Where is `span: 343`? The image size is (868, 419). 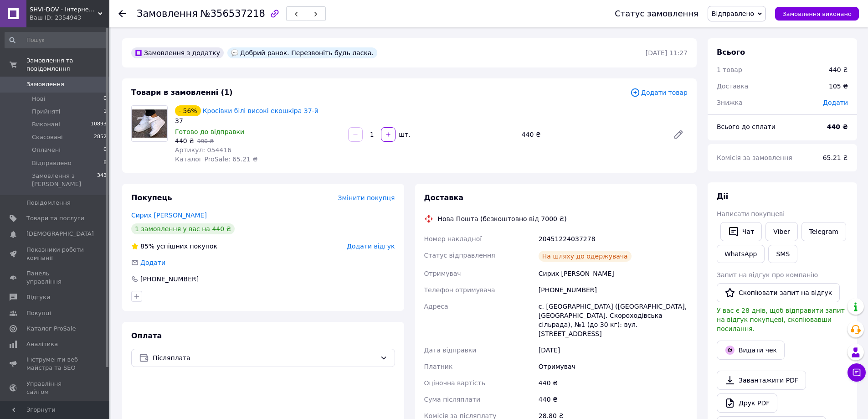
span: 343 is located at coordinates (101, 180).